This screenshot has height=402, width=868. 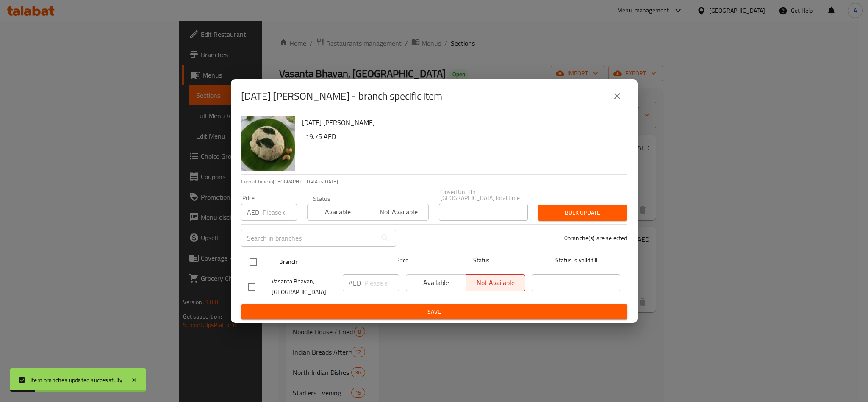 I want to click on span: Bulk update, so click(x=582, y=212).